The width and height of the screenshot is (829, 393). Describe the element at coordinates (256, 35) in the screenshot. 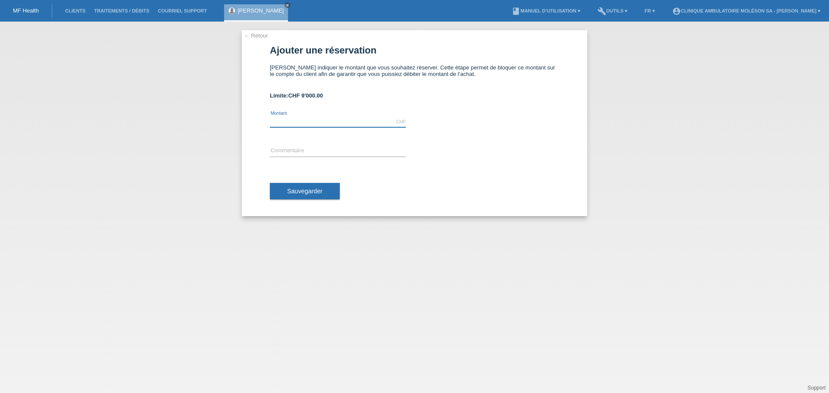

I see `a: ← Retour` at that location.